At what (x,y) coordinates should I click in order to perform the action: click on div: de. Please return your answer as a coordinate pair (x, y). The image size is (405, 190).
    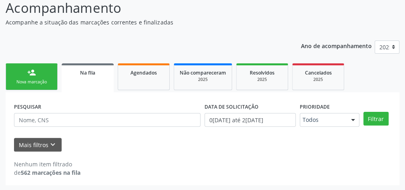
    Looking at the image, I should click on (47, 172).